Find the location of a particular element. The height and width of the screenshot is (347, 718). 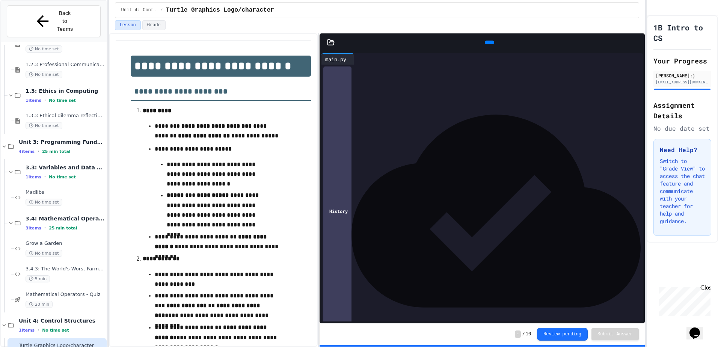

h2: Your Progress is located at coordinates (682, 61).